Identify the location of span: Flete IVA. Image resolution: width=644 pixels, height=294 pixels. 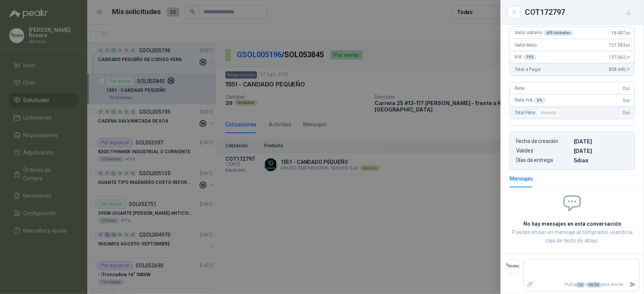
(530, 100).